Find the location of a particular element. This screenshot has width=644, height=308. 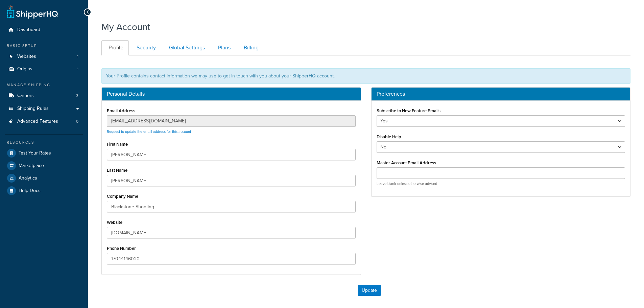

span: 0 is located at coordinates (77, 121).